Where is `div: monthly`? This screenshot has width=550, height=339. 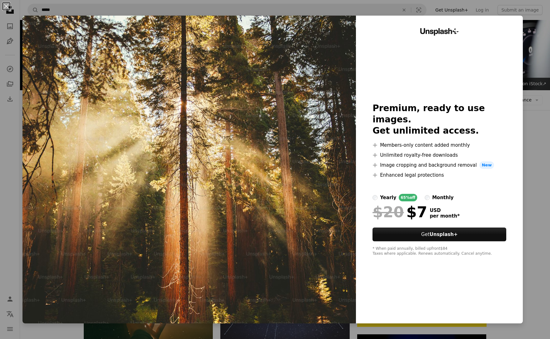 div: monthly is located at coordinates (443, 198).